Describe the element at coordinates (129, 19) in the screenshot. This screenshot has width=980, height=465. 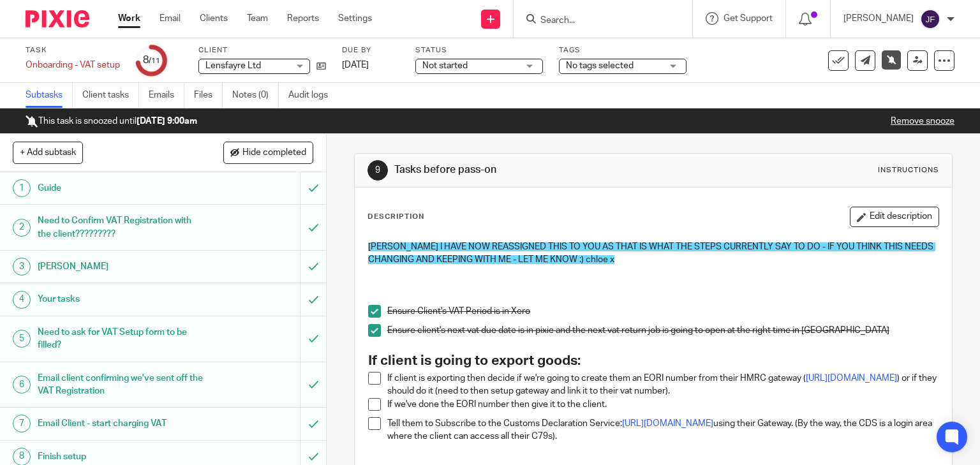
I see `a: Work` at that location.